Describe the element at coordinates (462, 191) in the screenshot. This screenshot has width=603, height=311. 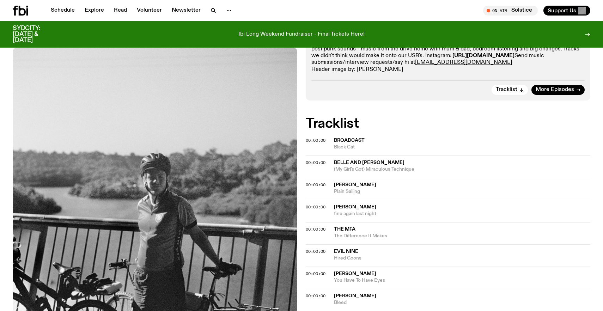
I see `span: Plain Sailing` at that location.